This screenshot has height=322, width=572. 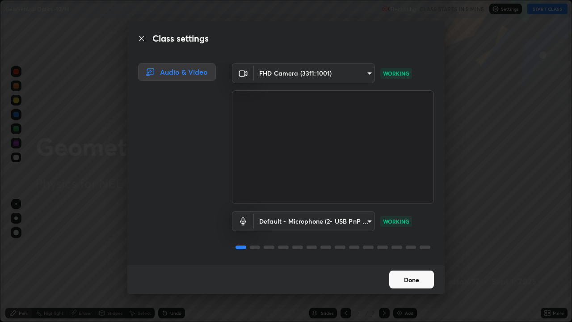 What do you see at coordinates (412, 279) in the screenshot?
I see `button: Done` at bounding box center [412, 279].